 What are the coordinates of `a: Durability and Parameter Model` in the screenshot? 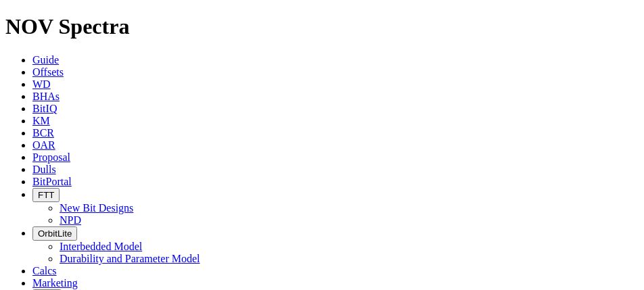 It's located at (130, 258).